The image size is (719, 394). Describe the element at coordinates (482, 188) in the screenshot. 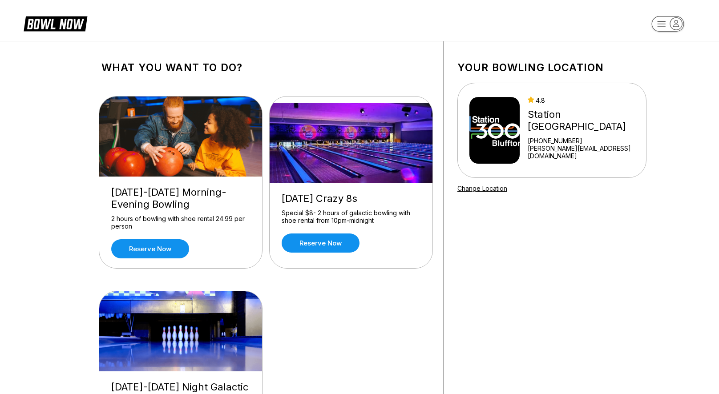

I see `a: Change Location` at that location.